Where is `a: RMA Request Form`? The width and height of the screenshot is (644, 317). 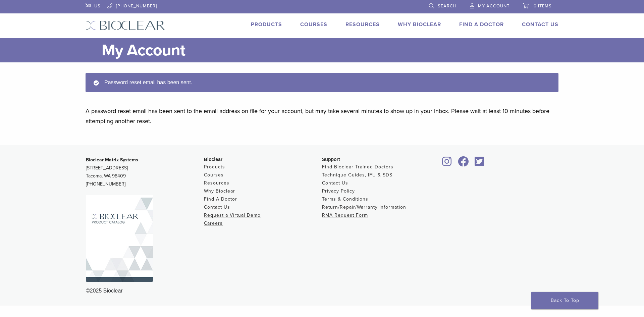 a: RMA Request Form is located at coordinates (344, 215).